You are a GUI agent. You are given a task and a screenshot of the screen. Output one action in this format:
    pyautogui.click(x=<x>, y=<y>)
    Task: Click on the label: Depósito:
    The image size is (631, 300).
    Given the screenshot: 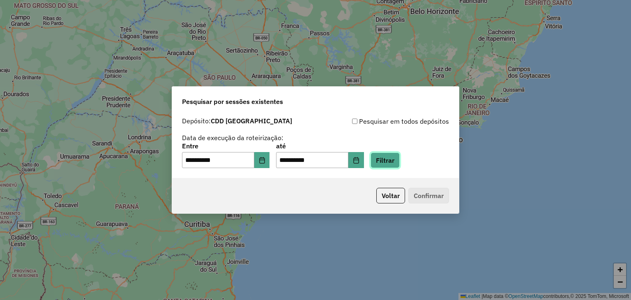 What is the action you would take?
    pyautogui.click(x=237, y=121)
    